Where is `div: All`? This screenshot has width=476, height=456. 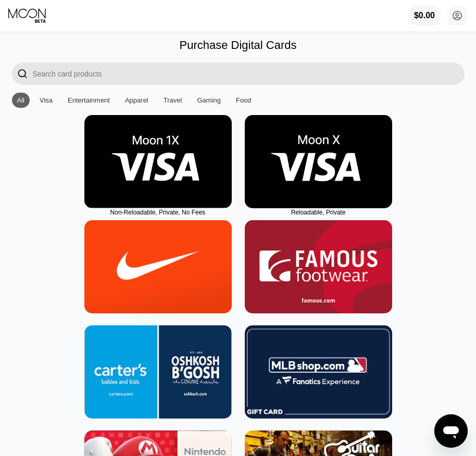 div: All is located at coordinates (20, 100).